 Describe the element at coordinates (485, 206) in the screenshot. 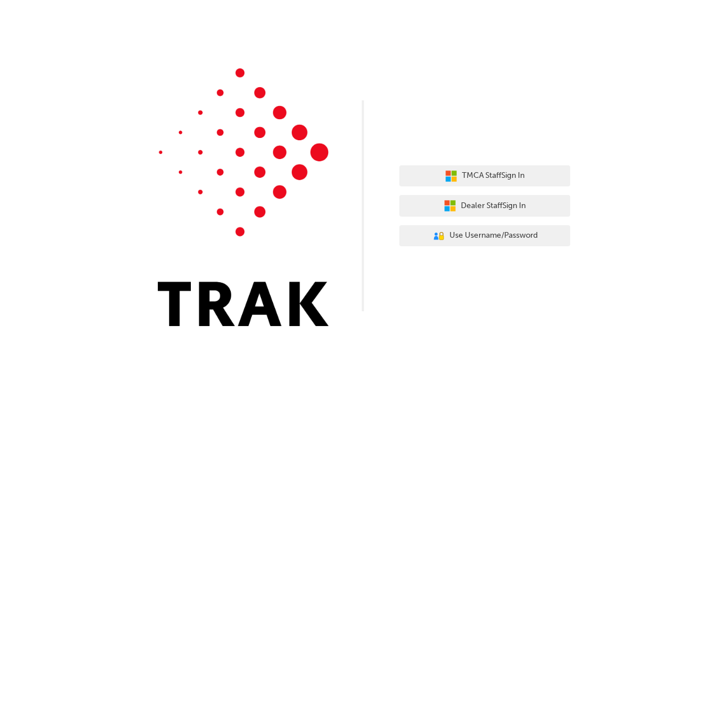

I see `button: Dealer StaffSign In` at that location.